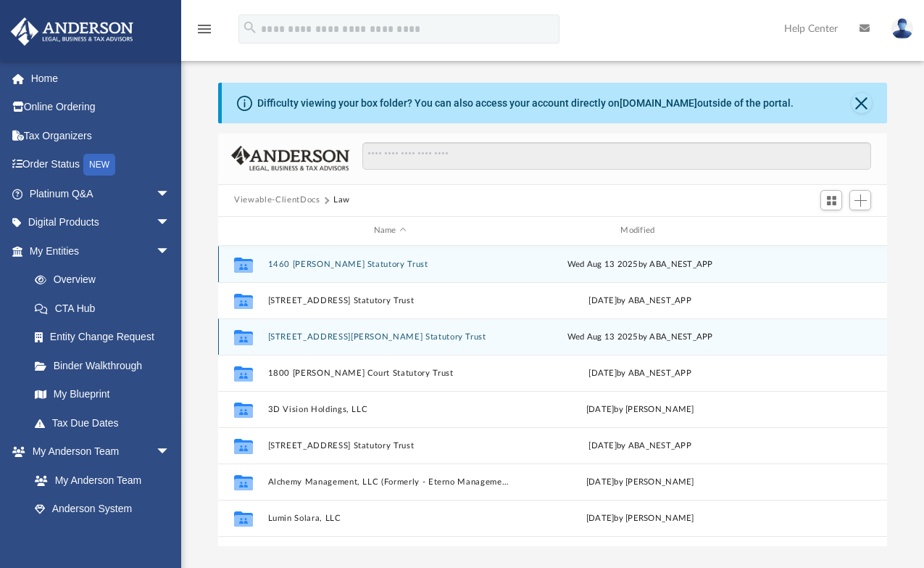  What do you see at coordinates (860, 200) in the screenshot?
I see `button: Add` at bounding box center [860, 200].